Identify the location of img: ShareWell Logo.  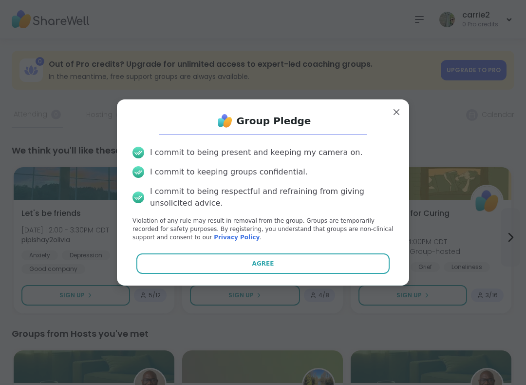
(225, 121).